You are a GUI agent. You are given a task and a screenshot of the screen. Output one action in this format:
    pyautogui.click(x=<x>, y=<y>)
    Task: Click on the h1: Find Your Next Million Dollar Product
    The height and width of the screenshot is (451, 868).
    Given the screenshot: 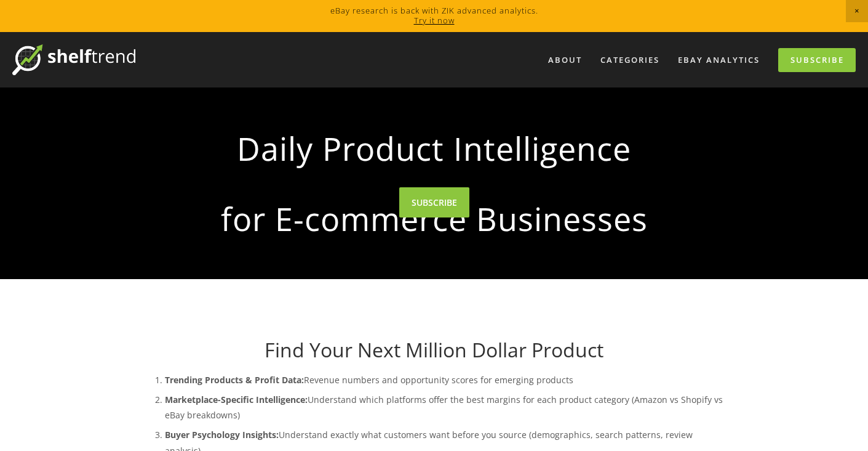 What is the action you would take?
    pyautogui.click(x=434, y=350)
    